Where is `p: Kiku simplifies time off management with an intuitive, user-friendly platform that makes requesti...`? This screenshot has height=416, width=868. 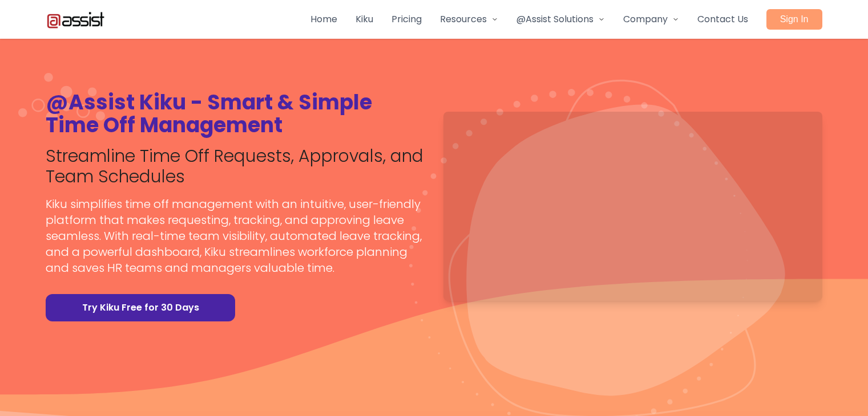 p: Kiku simplifies time off management with an intuitive, user-friendly platform that makes requesti... is located at coordinates (235, 236).